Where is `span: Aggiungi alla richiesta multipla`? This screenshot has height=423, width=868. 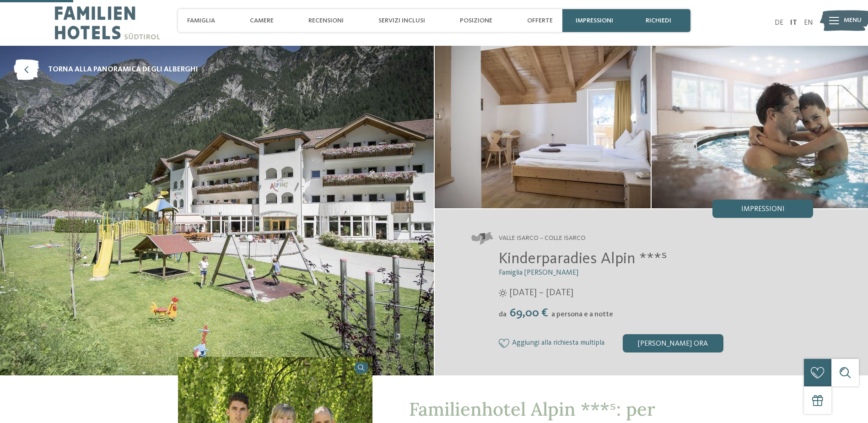 span: Aggiungi alla richiesta multipla is located at coordinates (558, 344).